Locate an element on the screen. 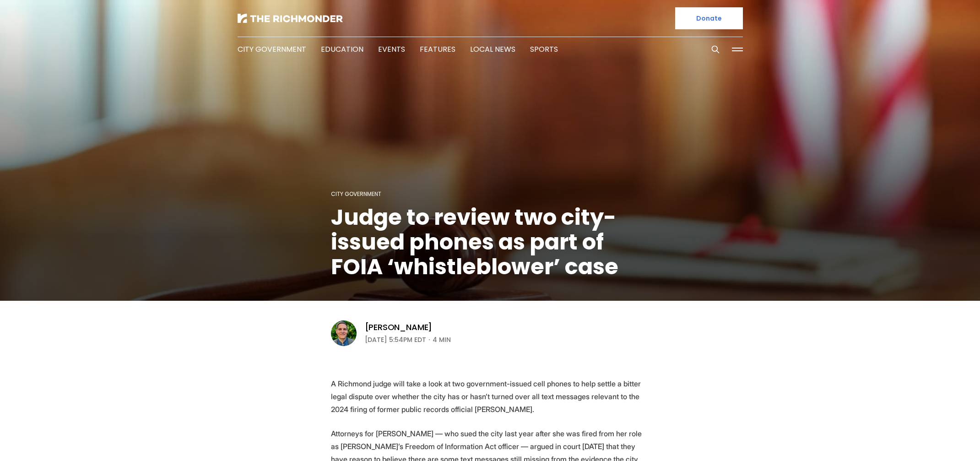  a: Donate is located at coordinates (709, 18).